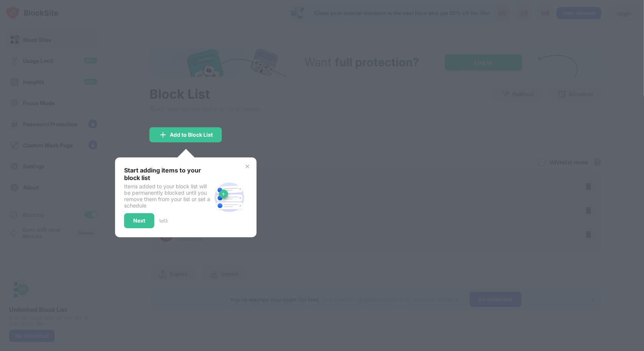  What do you see at coordinates (167, 196) in the screenshot?
I see `div: Items added to your block list will be permanently blocked until you remove them from your list o...` at bounding box center [167, 196].